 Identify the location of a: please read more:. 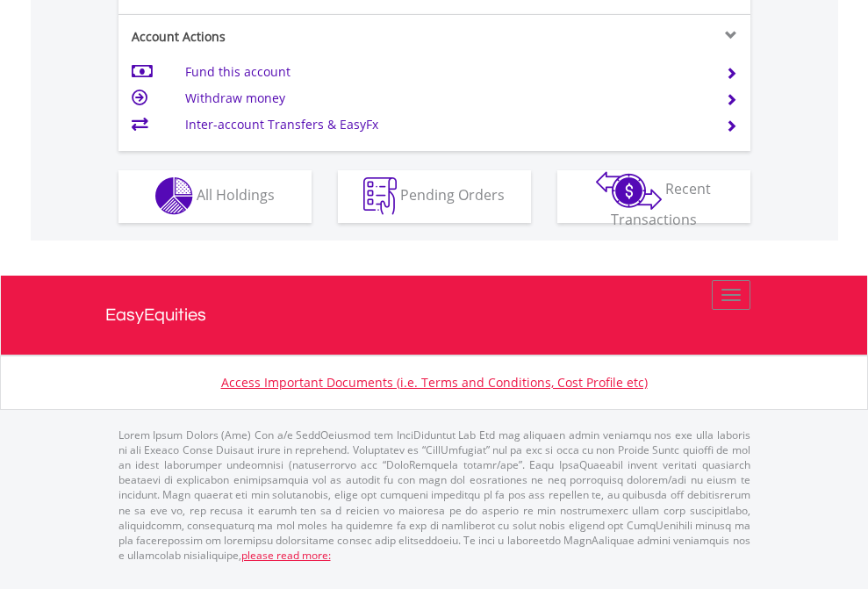
(286, 555).